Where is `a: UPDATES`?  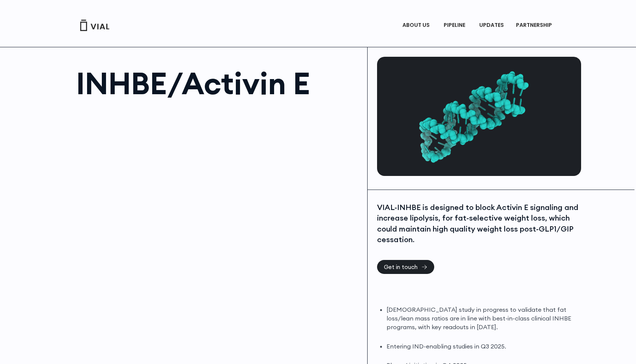
a: UPDATES is located at coordinates (491, 25).